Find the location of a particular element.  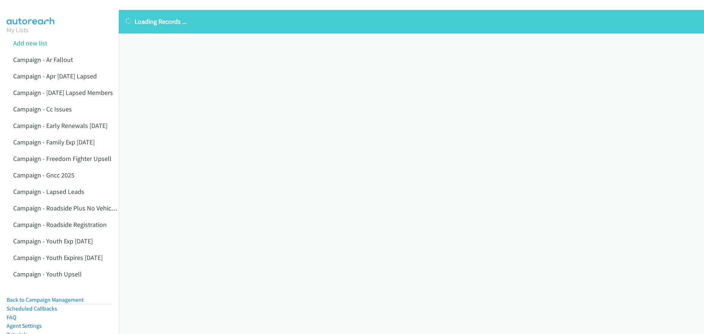

a: Back to Campaign Management is located at coordinates (45, 300).